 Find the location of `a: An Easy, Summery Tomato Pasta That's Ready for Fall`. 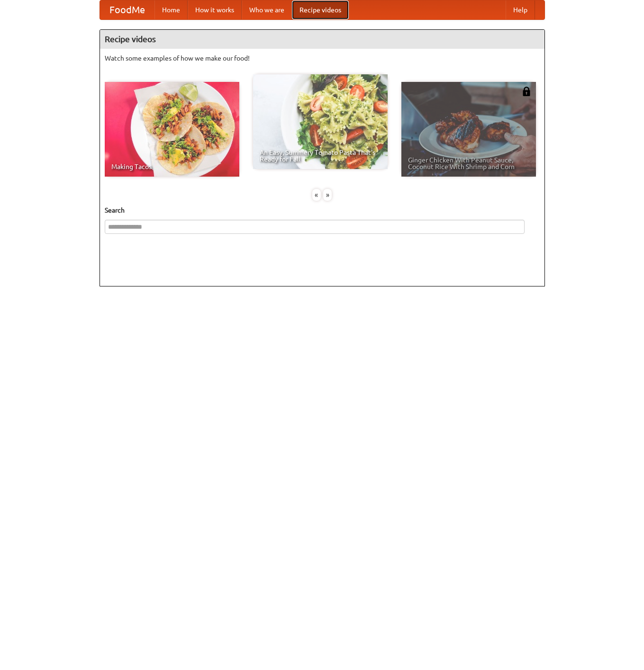

a: An Easy, Summery Tomato Pasta That's Ready for Fall is located at coordinates (320, 122).